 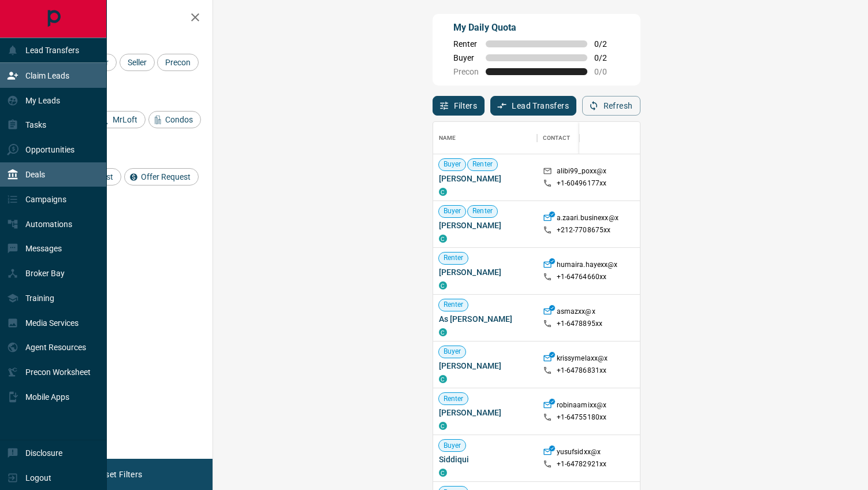 What do you see at coordinates (576, 313) in the screenshot?
I see `p: asmazxx@x` at bounding box center [576, 313].